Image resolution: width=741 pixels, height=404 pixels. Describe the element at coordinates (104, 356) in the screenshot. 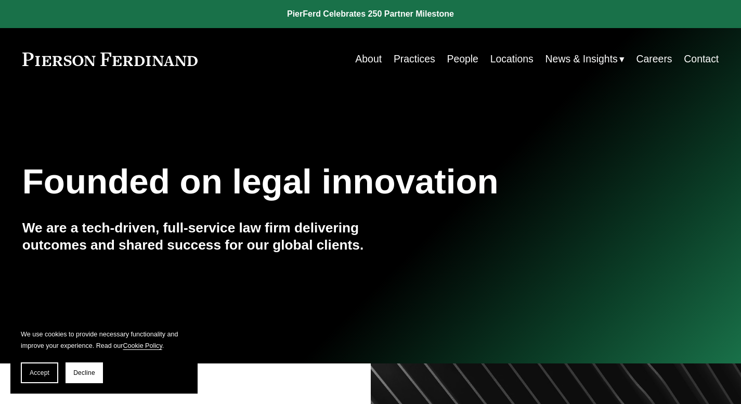

I see `section: Cookie banner` at that location.